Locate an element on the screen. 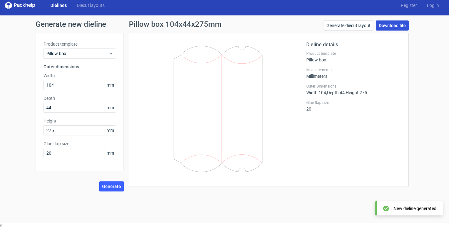 This screenshot has height=228, width=449. label: Height is located at coordinates (80, 121).